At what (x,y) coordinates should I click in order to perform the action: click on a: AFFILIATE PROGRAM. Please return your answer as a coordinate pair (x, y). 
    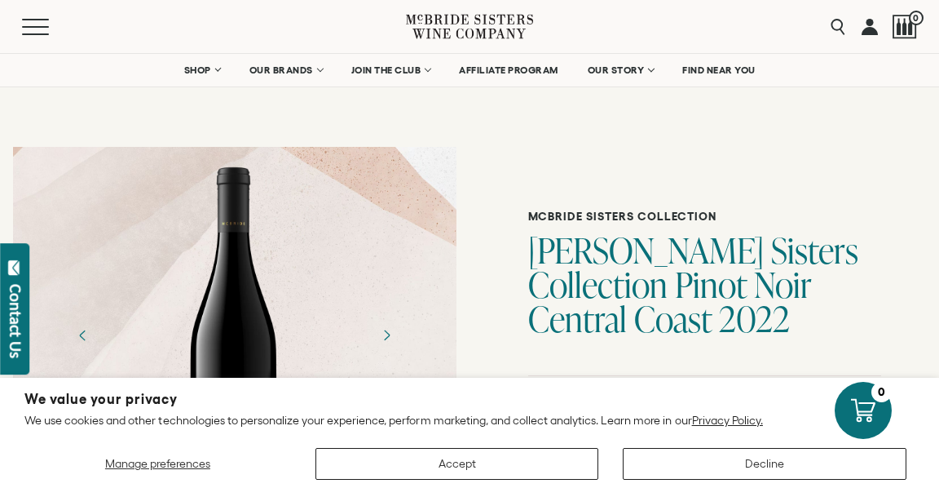
    Looking at the image, I should click on (509, 70).